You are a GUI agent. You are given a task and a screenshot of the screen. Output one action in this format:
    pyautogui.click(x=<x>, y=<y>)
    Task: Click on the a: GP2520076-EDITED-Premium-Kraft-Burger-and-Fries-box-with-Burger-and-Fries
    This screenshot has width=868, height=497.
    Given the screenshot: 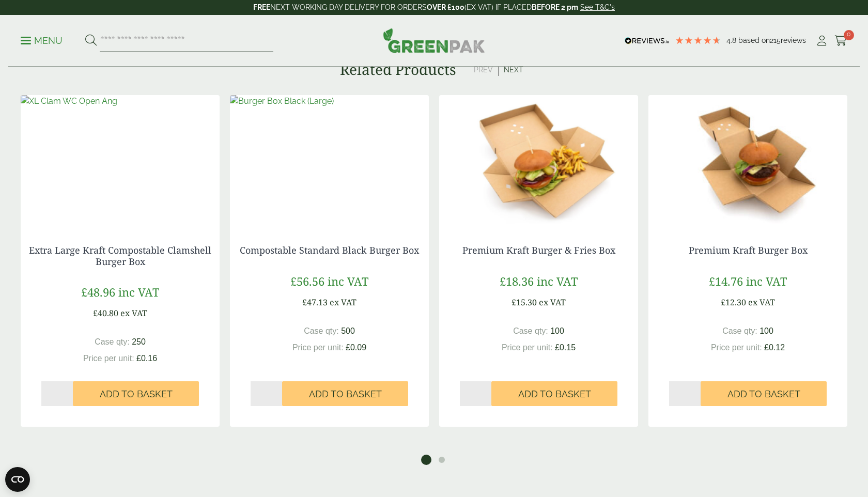 What is the action you would take?
    pyautogui.click(x=538, y=160)
    